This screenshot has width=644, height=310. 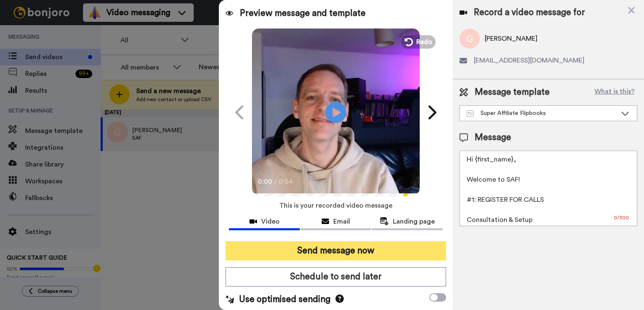 What do you see at coordinates (336, 206) in the screenshot?
I see `span: This is your recorded video message` at bounding box center [336, 206].